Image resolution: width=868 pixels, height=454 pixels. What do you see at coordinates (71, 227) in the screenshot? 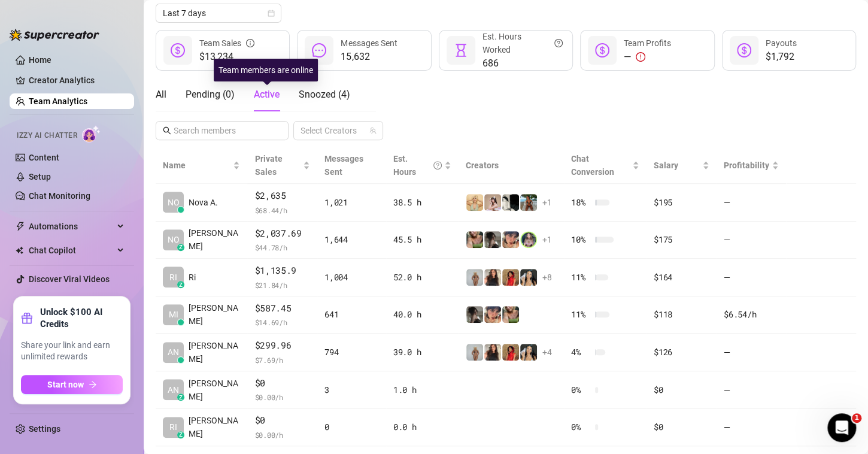
I see `span: Automations` at bounding box center [71, 227].